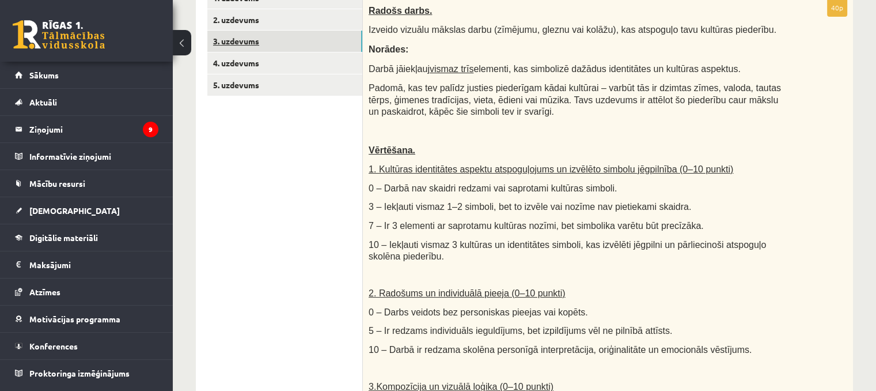 The width and height of the screenshot is (876, 391). I want to click on span: Darbā jāiekļauj elementi, kas simbolizē dažādus identitātes un kultūras aspektus., so click(555, 69).